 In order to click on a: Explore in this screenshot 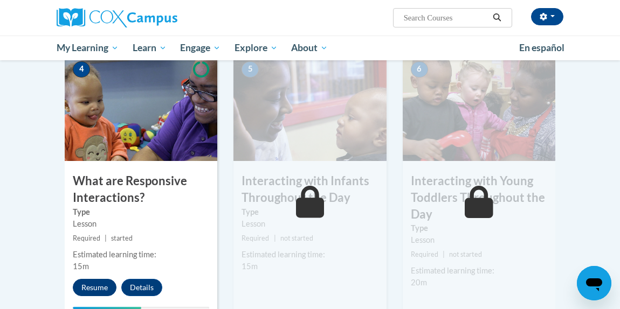, I will do `click(256, 48)`.